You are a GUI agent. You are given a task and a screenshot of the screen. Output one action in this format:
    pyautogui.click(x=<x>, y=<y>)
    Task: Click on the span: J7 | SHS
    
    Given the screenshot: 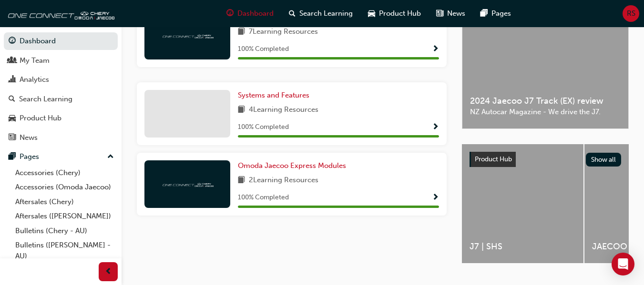 What is the action you would take?
    pyautogui.click(x=523, y=246)
    